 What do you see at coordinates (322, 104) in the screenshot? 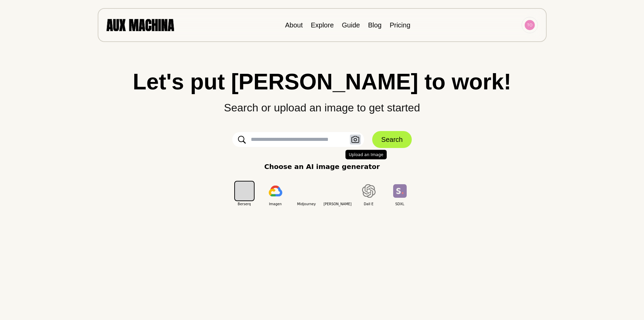
I see `p: Search or upload an image to get started` at bounding box center [322, 104].